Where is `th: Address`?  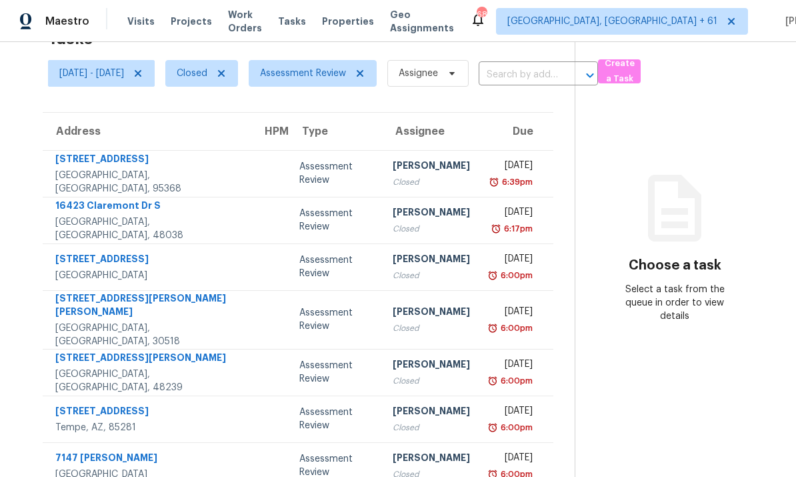
th: Address is located at coordinates (147, 131).